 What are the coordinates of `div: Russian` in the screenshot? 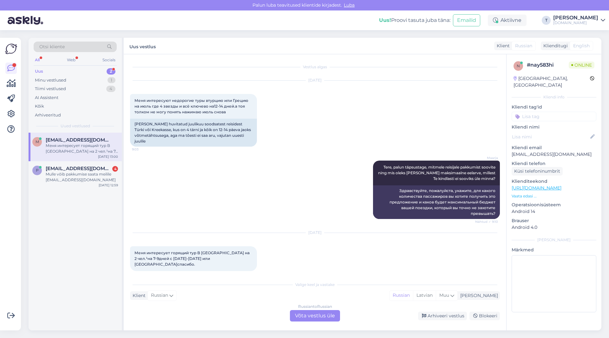 It's located at (401, 295).